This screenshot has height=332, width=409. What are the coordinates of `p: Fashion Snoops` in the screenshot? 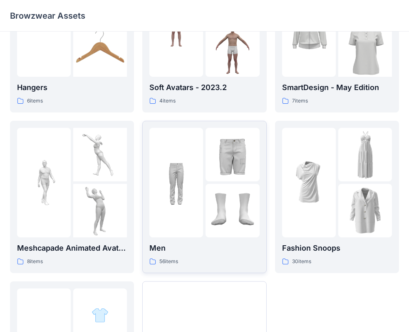 It's located at (337, 249).